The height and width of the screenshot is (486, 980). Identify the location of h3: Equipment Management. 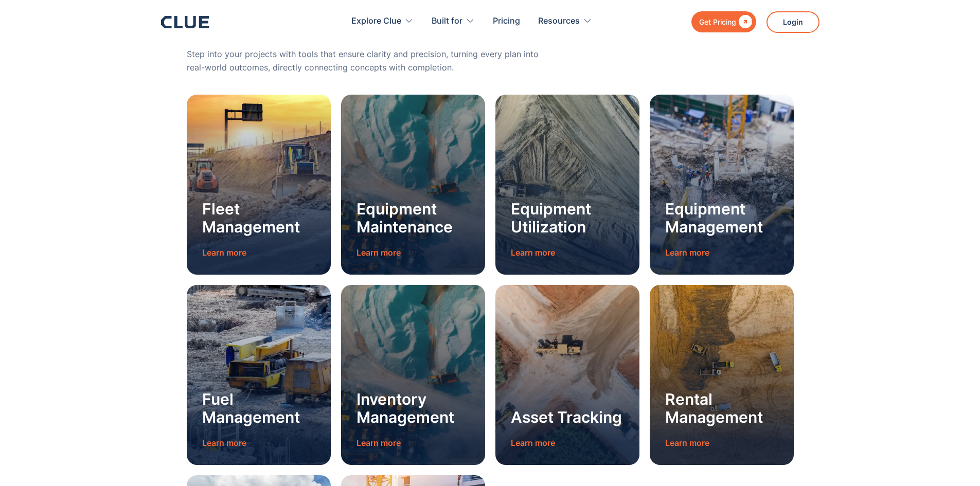
(722, 218).